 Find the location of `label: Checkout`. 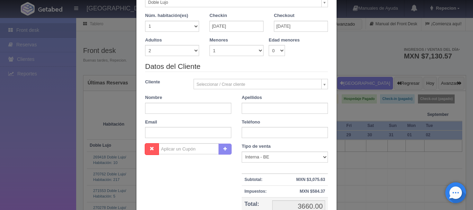

label: Checkout is located at coordinates (284, 16).